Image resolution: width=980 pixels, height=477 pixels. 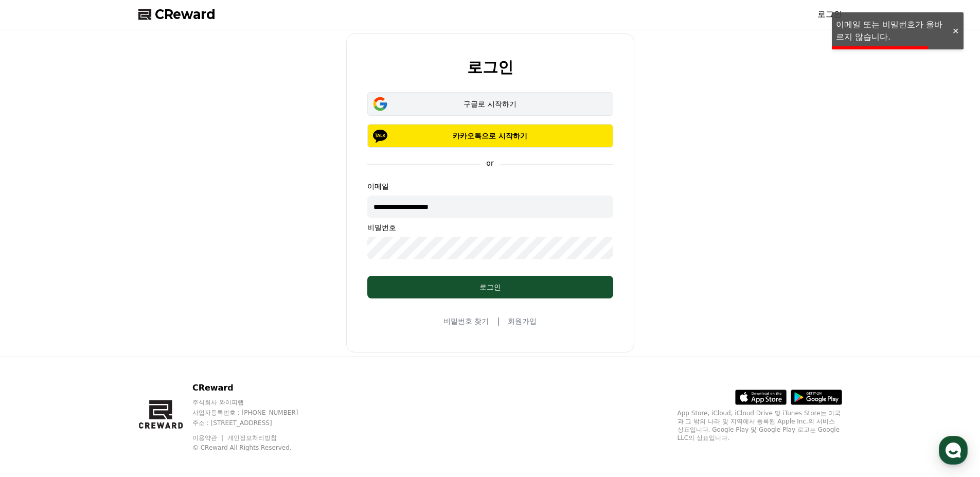 What do you see at coordinates (522, 321) in the screenshot?
I see `a: 회원가입` at bounding box center [522, 321].